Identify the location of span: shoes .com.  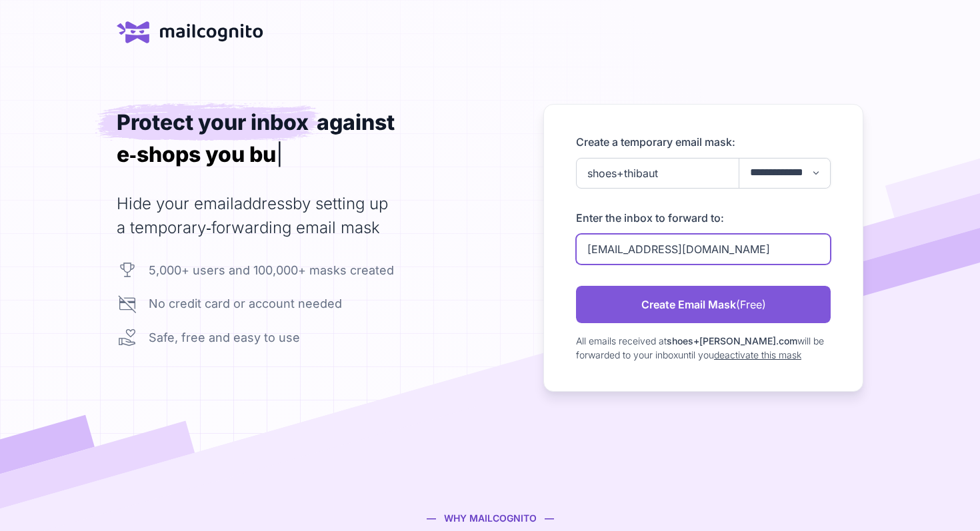
(732, 341).